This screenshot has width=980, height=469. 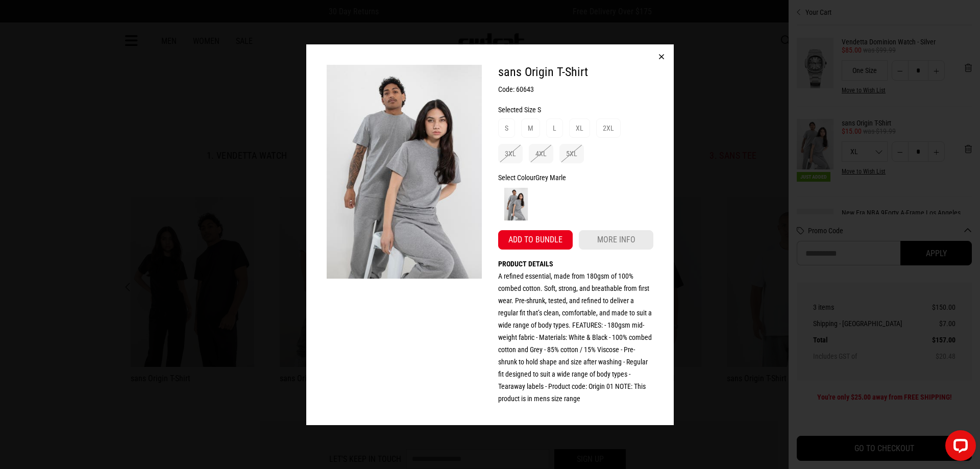 I want to click on h2: sans Origin T-Shirt, so click(x=576, y=72).